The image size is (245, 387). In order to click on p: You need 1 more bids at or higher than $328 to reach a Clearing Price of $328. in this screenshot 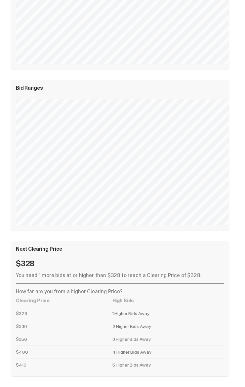, I will do `click(120, 276)`.